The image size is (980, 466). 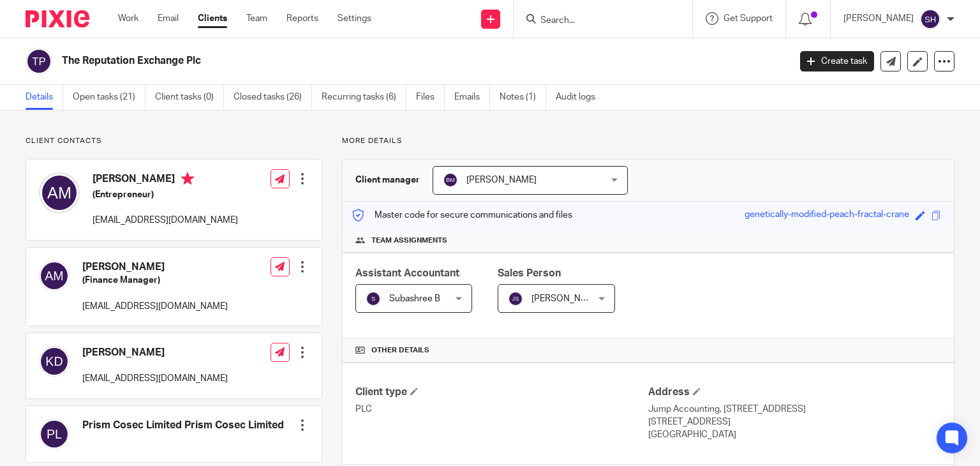 What do you see at coordinates (502, 410) in the screenshot?
I see `p: PLC` at bounding box center [502, 410].